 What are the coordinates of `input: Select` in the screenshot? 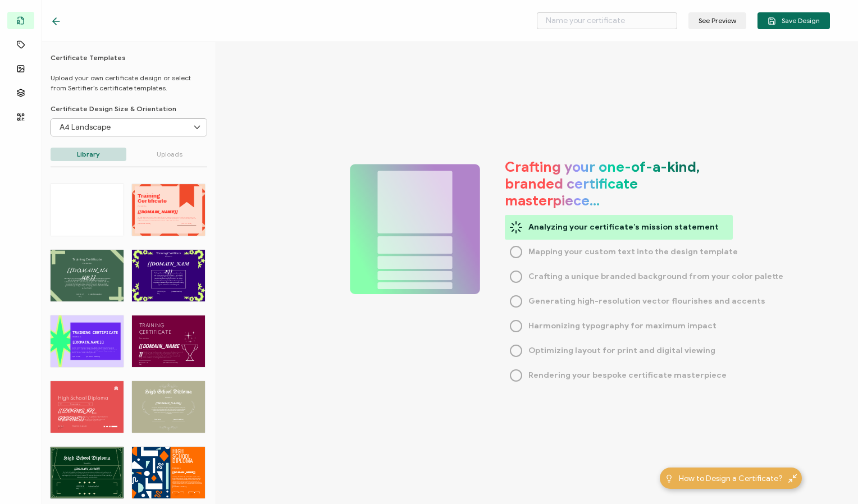 It's located at (129, 128).